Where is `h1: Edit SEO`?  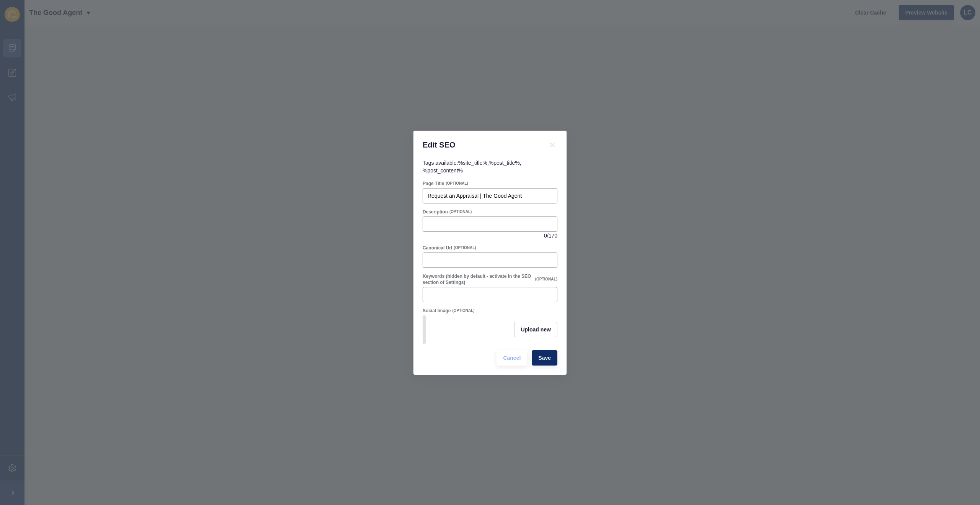 h1: Edit SEO is located at coordinates (480, 145).